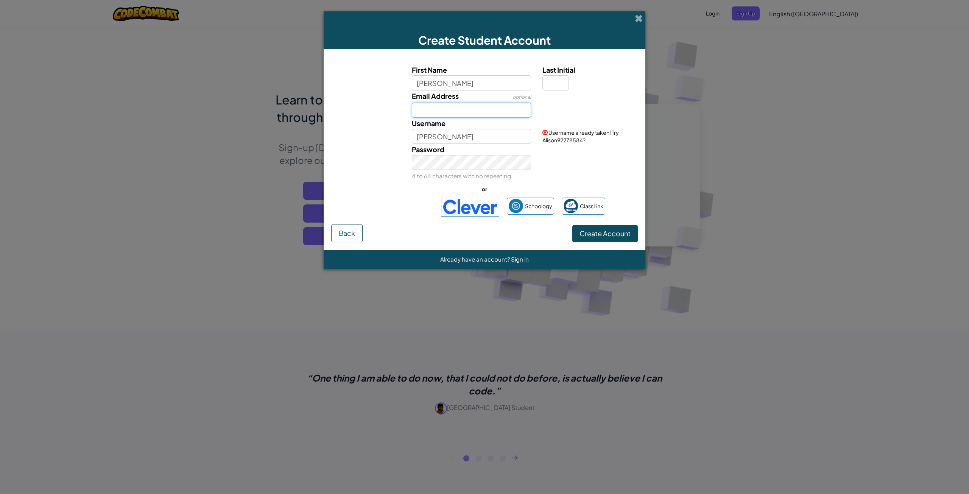  Describe the element at coordinates (475, 259) in the screenshot. I see `span: Already have an account?` at that location.